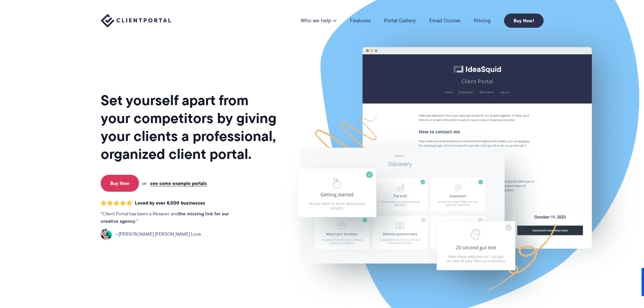 The image size is (644, 308). I want to click on a: Email Course, so click(445, 21).